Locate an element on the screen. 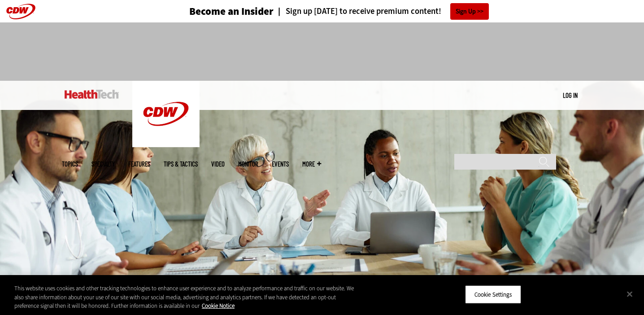  a: CDW is located at coordinates (166, 145).